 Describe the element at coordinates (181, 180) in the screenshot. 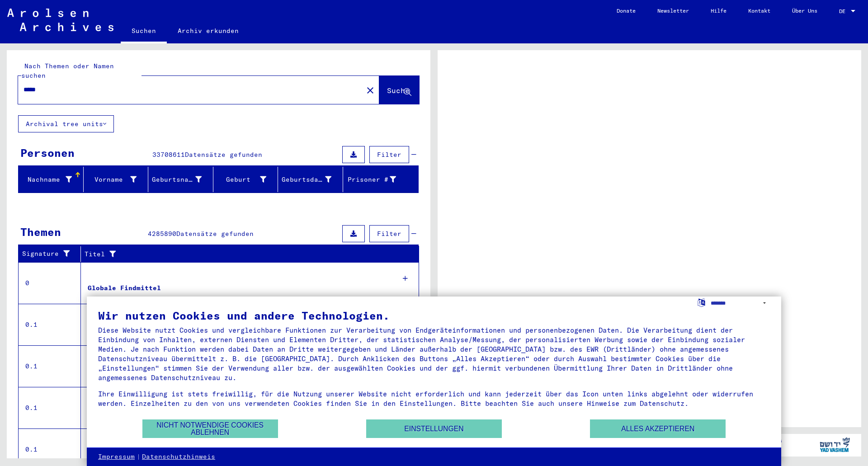

I see `mat-header-cell: Geburtsname` at that location.